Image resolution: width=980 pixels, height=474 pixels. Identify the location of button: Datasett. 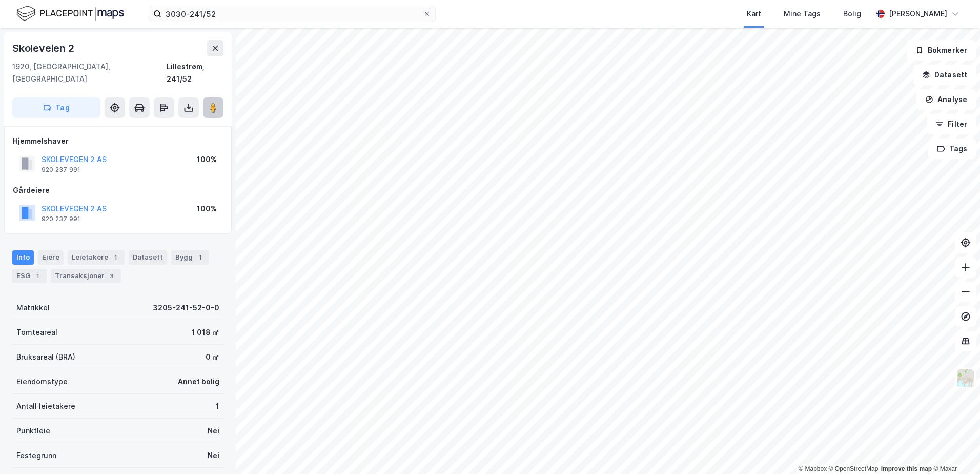
(945, 75).